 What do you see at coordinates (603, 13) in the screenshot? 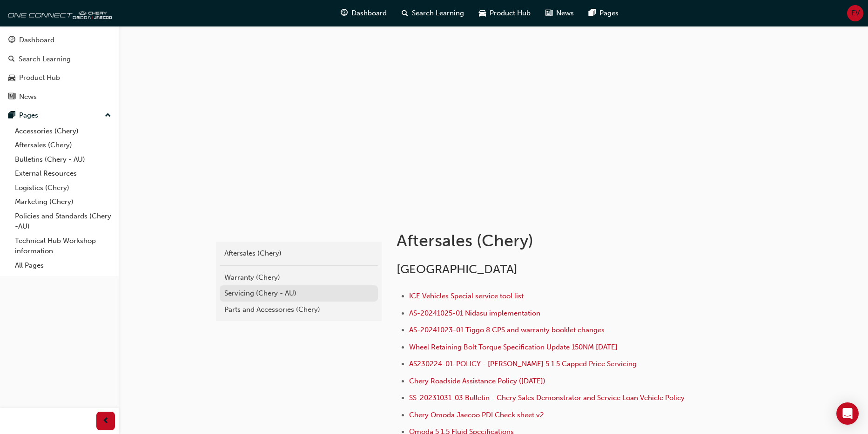
I see `a: pages-iconPages` at bounding box center [603, 13].